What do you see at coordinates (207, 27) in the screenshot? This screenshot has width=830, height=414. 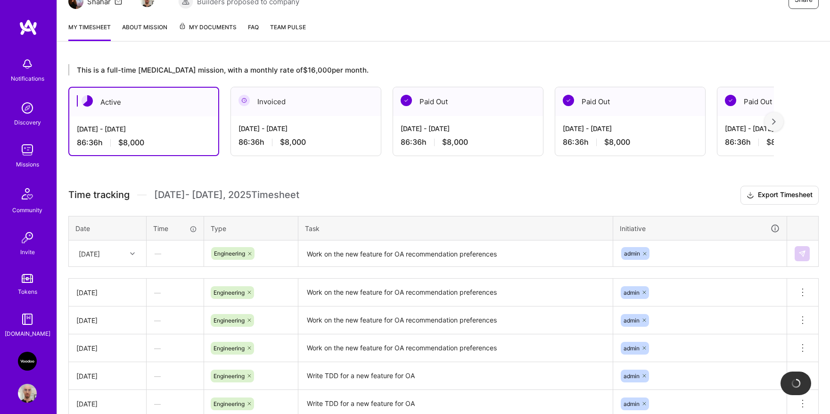 I see `span: My Documents` at bounding box center [207, 27].